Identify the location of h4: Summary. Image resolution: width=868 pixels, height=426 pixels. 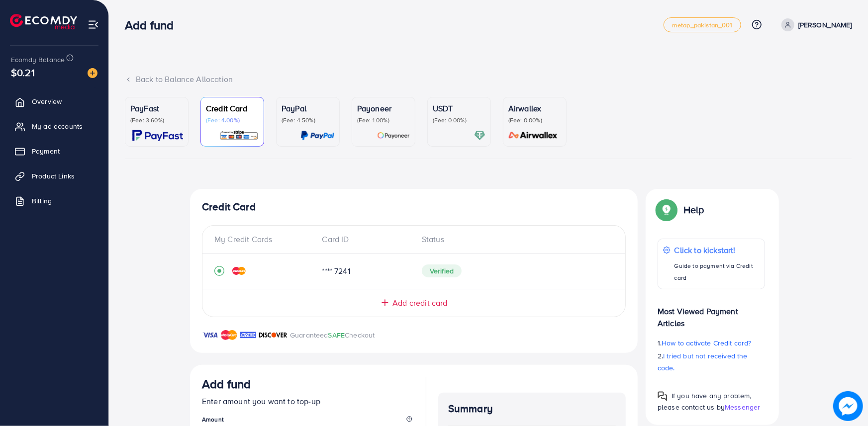
(532, 409).